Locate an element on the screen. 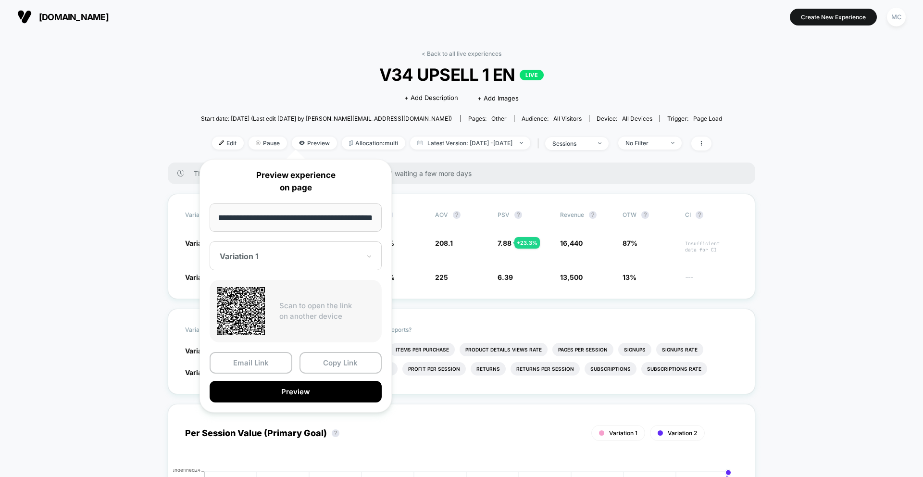 The image size is (923, 477). span: V34 UPSELL 1 EN is located at coordinates (461, 75).